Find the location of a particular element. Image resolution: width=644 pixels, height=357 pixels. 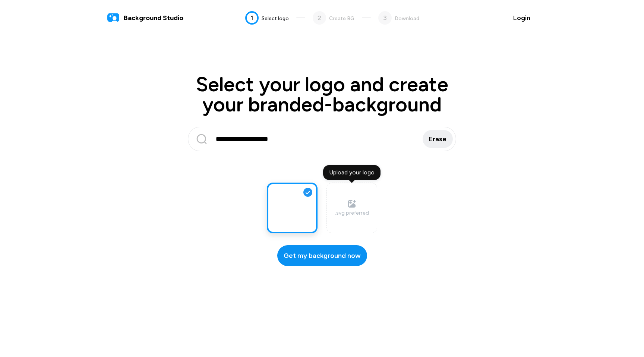

span: Login is located at coordinates (522, 18).